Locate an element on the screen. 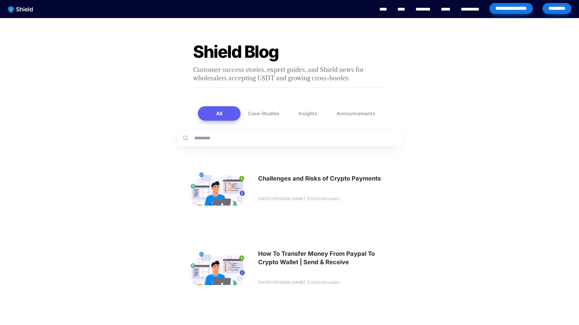 This screenshot has height=325, width=579. button: Case-Studies is located at coordinates (263, 114).